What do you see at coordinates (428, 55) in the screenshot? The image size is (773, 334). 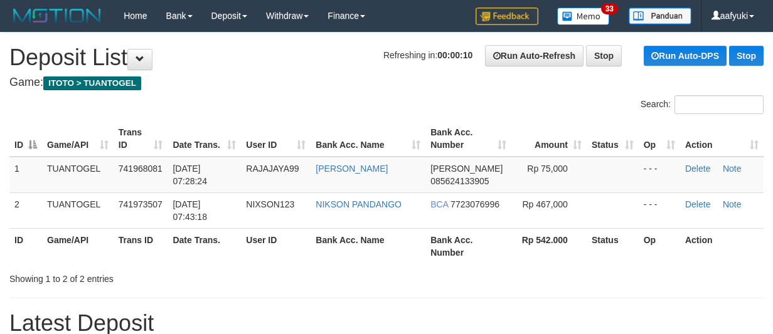 I see `span: Refreshing in:` at bounding box center [428, 55].